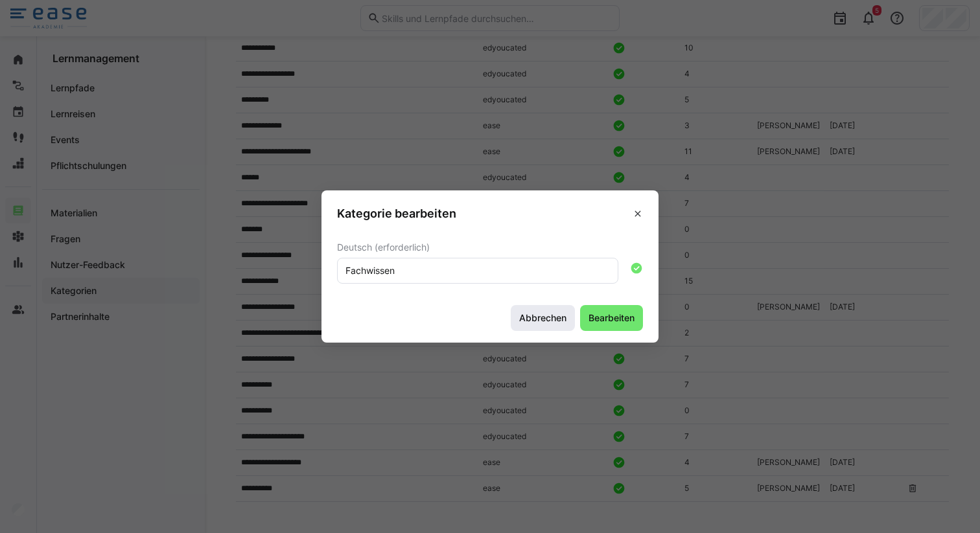 Image resolution: width=980 pixels, height=533 pixels. I want to click on button: Abbrechen, so click(543, 318).